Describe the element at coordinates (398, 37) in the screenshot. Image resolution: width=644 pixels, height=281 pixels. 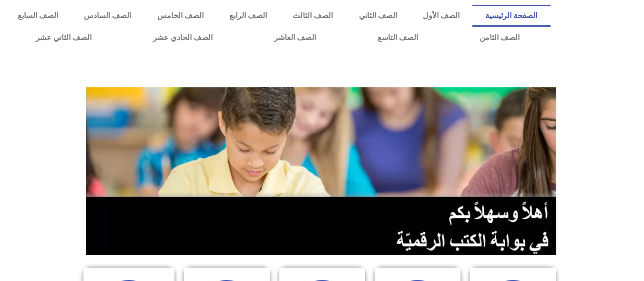
I see `a: الصف التاسع` at that location.